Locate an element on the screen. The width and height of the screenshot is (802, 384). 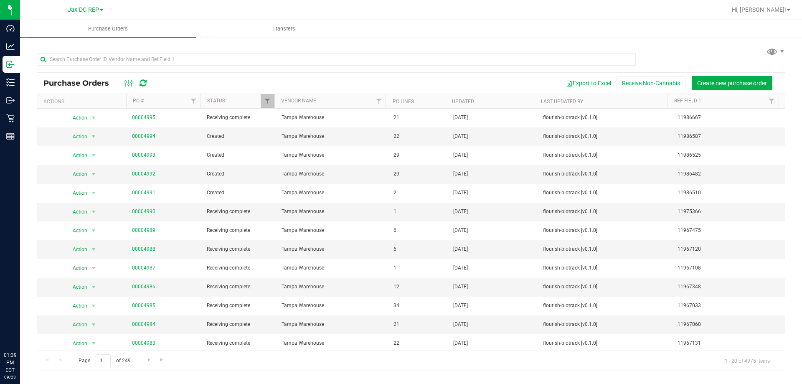
inline-svg: Outbound is located at coordinates (10, 100).